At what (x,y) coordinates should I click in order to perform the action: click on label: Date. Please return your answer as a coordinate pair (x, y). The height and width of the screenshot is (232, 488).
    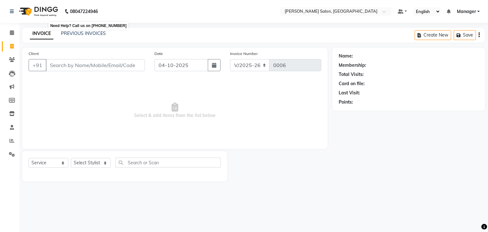
    Looking at the image, I should click on (159, 54).